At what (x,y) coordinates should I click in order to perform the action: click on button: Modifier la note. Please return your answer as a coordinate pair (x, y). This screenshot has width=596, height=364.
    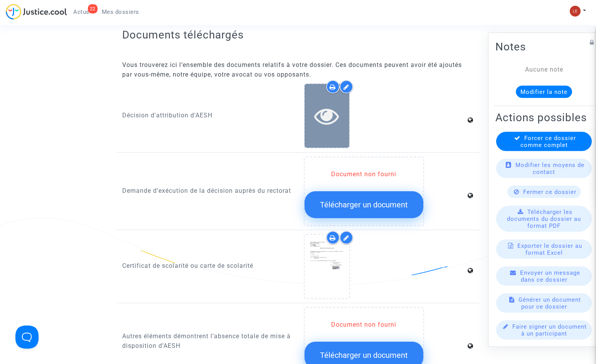
    Looking at the image, I should click on (543, 92).